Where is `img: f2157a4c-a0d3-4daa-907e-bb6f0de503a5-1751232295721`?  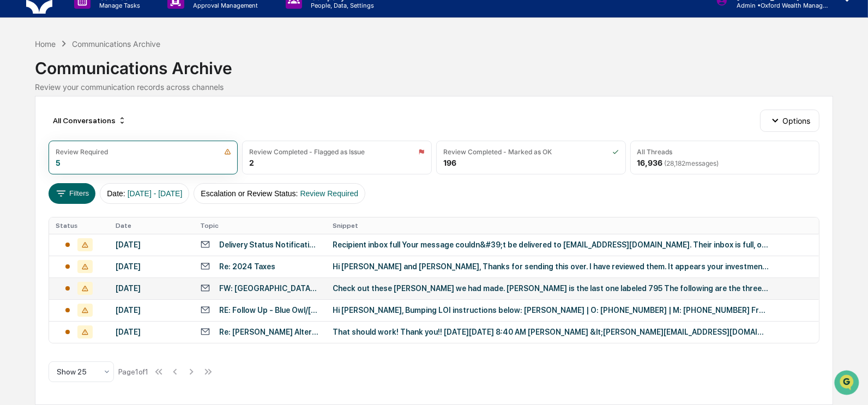 img: f2157a4c-a0d3-4daa-907e-bb6f0de503a5-1751232295721 is located at coordinates (14, 14).